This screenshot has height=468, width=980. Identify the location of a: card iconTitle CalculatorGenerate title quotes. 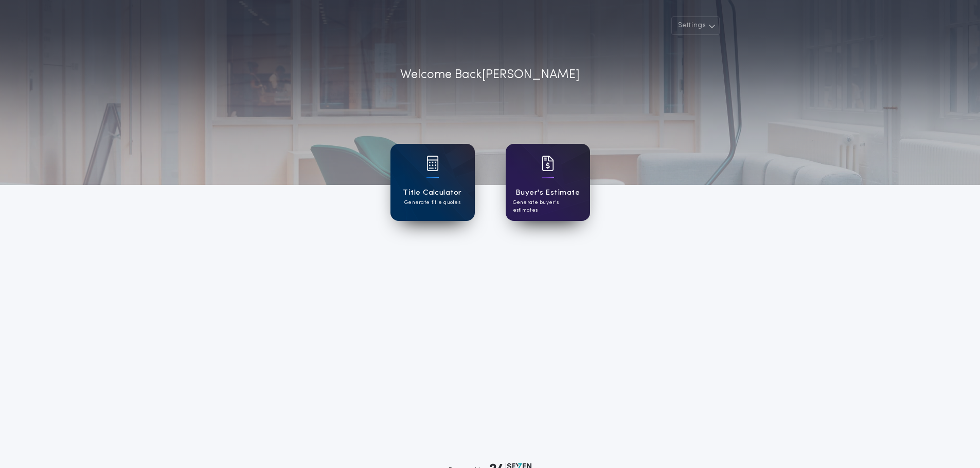
(432, 182).